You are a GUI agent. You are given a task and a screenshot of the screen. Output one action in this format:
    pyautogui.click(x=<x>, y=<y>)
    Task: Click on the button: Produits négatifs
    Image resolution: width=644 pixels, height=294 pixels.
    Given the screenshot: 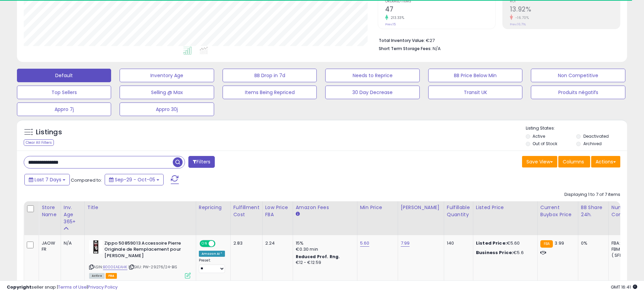 What is the action you would take?
    pyautogui.click(x=578, y=93)
    